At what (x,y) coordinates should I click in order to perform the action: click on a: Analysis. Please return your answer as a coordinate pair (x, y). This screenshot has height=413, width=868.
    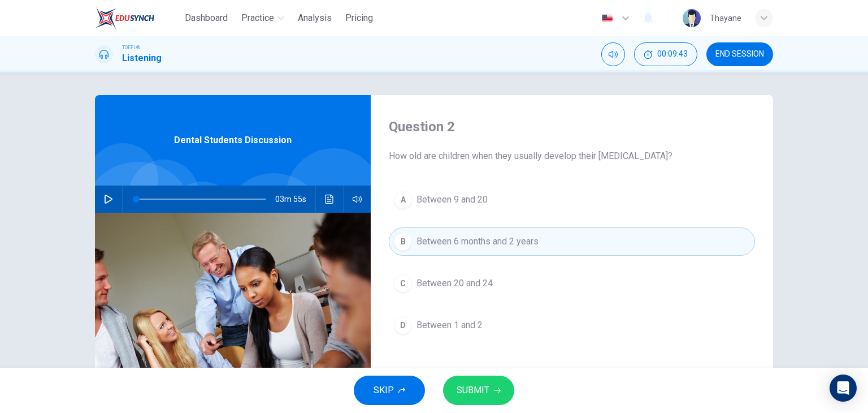
    Looking at the image, I should click on (315, 18).